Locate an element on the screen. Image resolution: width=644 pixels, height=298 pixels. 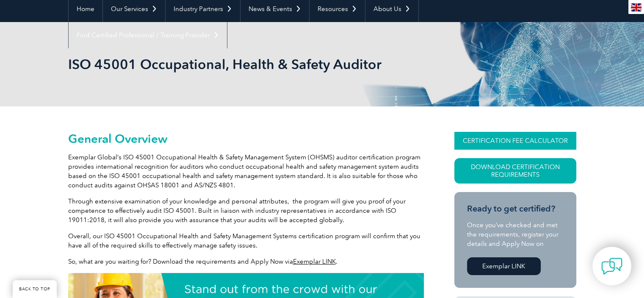
h1: ISO 45001 Occupational, Health & Safety Auditor is located at coordinates (231, 64).